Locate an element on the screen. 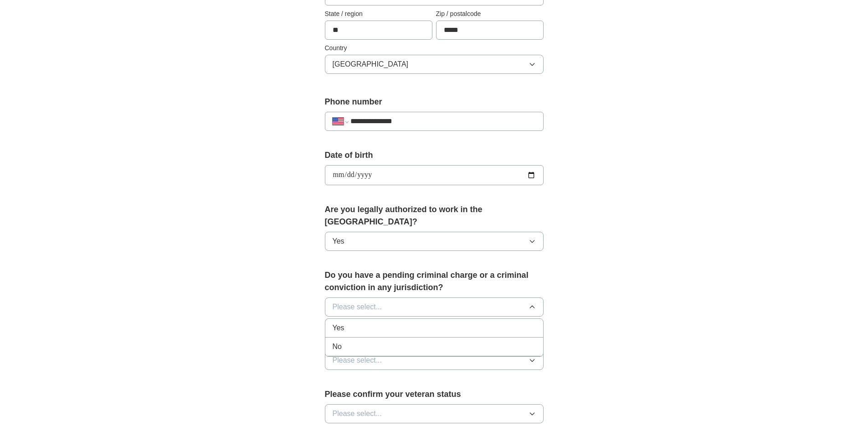 The width and height of the screenshot is (868, 432). label: Date of birth is located at coordinates (434, 155).